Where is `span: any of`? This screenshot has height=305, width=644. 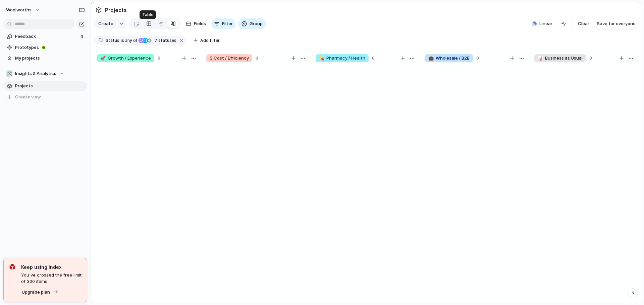
span: any of is located at coordinates (131, 40).